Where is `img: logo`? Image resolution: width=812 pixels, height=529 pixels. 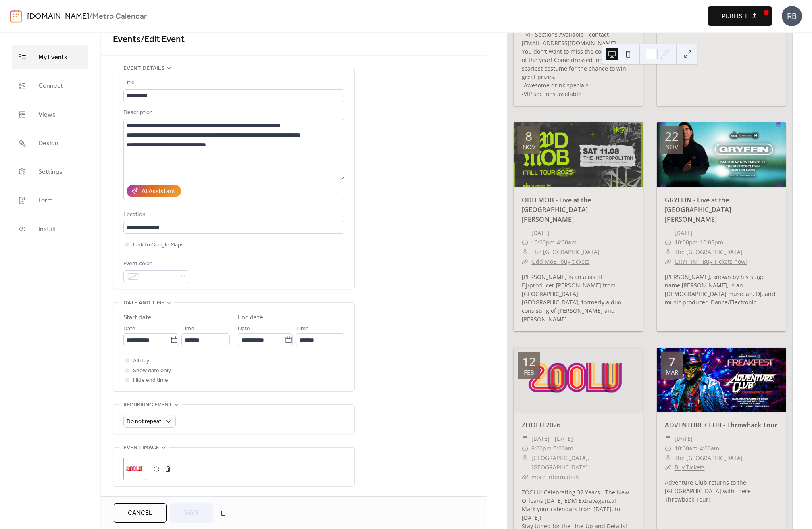 img: logo is located at coordinates (16, 16).